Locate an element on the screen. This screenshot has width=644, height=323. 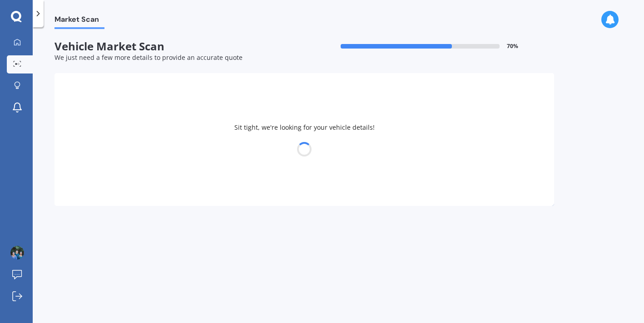
span: We just need a few more details to provide an accurate quote is located at coordinates (148, 57).